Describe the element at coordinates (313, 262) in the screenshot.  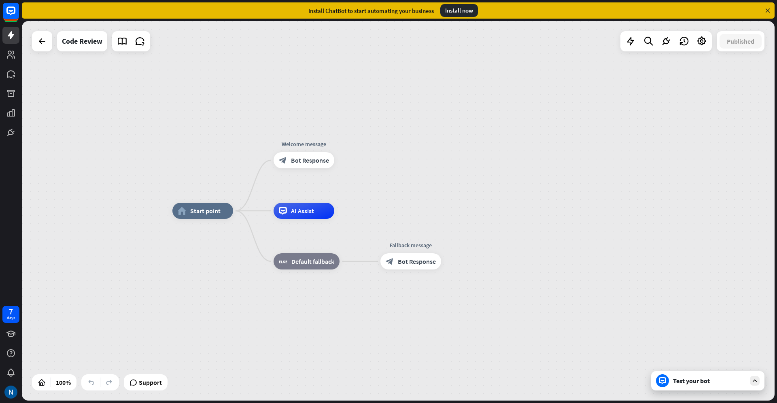
I see `span: Default fallback` at that location.